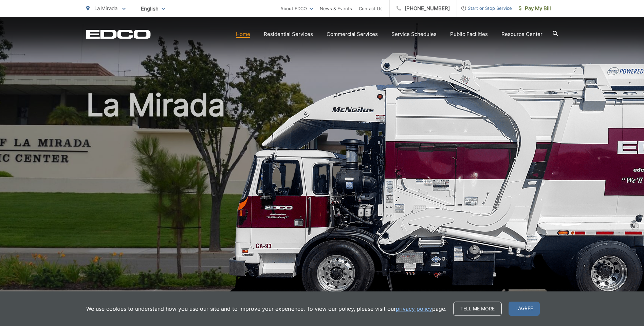 The height and width of the screenshot is (326, 644). I want to click on a: Contact Us, so click(370, 9).